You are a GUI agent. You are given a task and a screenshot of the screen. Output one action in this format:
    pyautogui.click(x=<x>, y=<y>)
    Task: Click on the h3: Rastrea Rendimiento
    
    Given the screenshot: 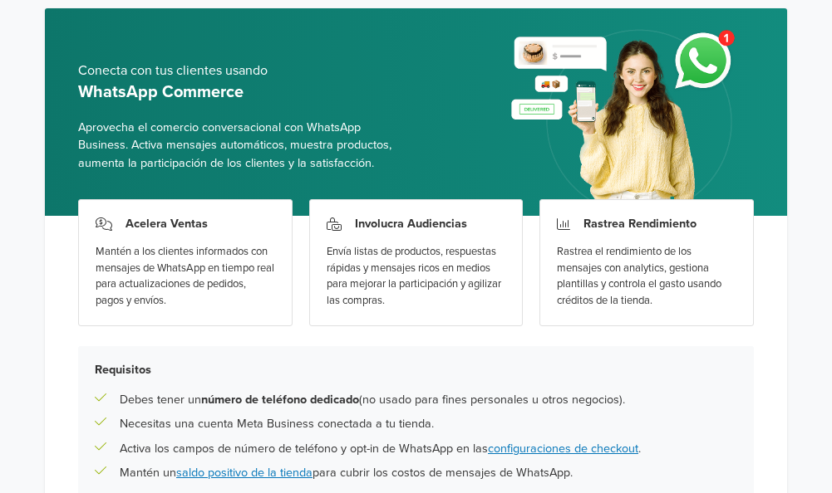 What is the action you would take?
    pyautogui.click(x=640, y=223)
    